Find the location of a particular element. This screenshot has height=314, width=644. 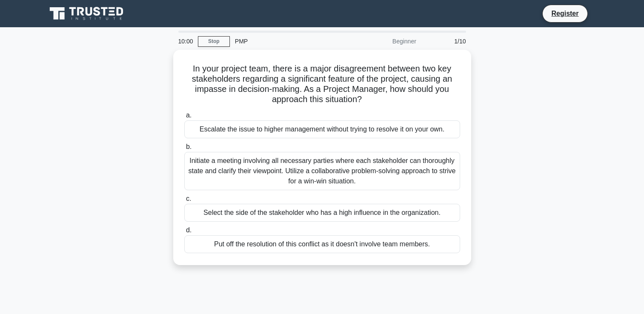

div: 1/10 is located at coordinates (446, 42).